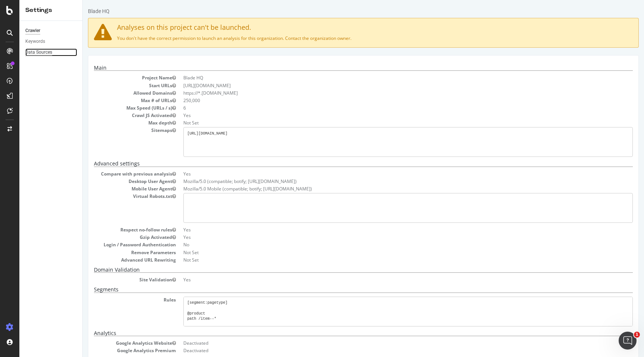 The height and width of the screenshot is (357, 644). I want to click on div: Settings, so click(51, 10).